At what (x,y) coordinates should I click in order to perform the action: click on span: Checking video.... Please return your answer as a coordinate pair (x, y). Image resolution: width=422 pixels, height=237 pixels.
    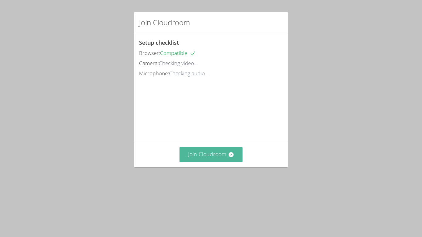
    Looking at the image, I should click on (178, 63).